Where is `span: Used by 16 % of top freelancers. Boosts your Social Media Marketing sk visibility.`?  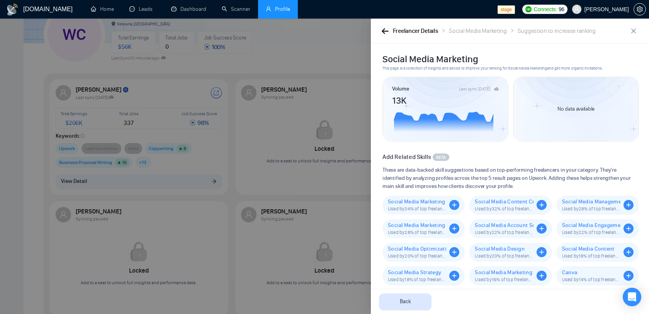 span: Used by 16 % of top freelancers. Boosts your Social Media Marketing sk visibility. is located at coordinates (504, 279).